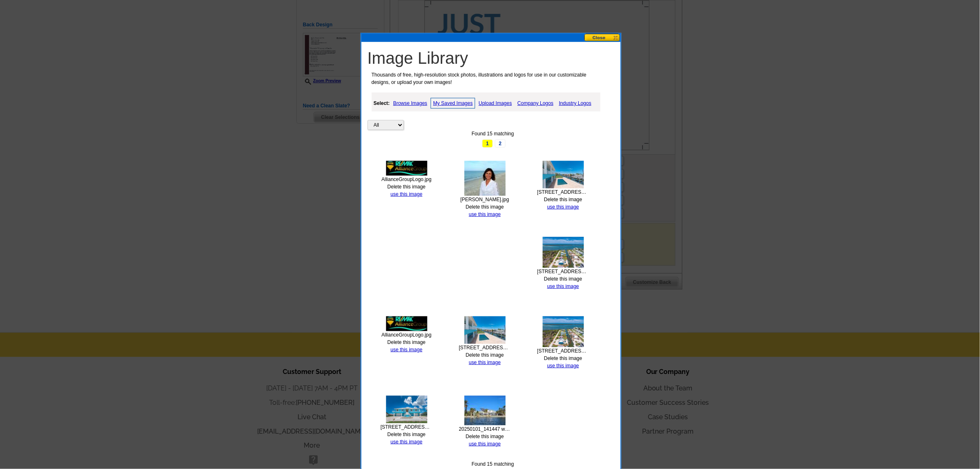  I want to click on img: thumb-68541f7ed0dc2.jpg, so click(485, 179).